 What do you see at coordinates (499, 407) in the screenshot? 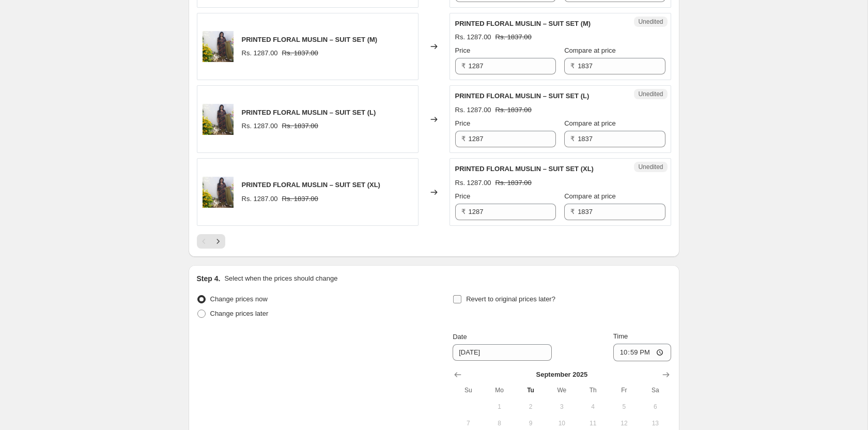
I see `button: Monday September 1 2025` at bounding box center [499, 407].